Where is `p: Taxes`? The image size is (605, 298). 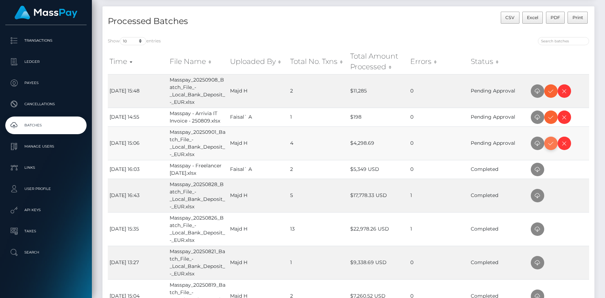
p: Taxes is located at coordinates (46, 231).